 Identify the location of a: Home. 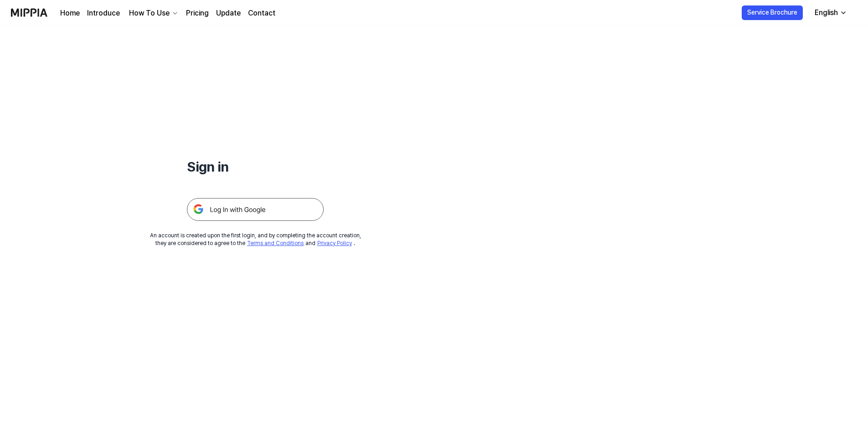
(69, 13).